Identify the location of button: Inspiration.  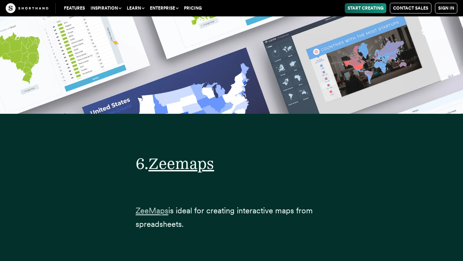
(106, 8).